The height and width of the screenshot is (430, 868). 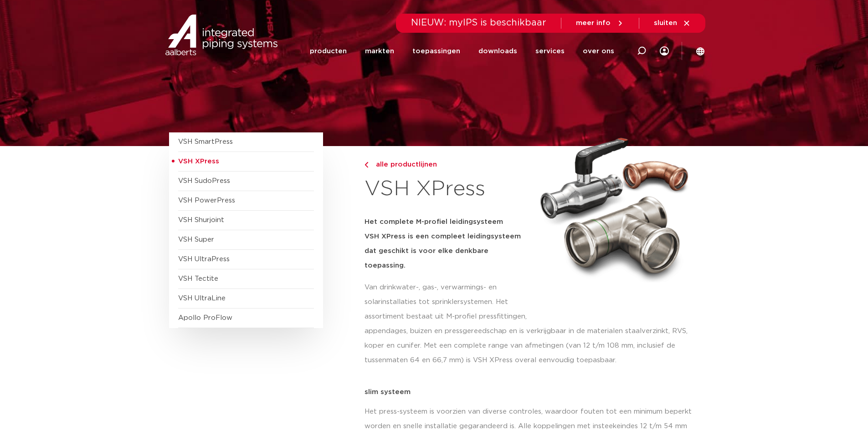 What do you see at coordinates (328, 51) in the screenshot?
I see `a: producten` at bounding box center [328, 51].